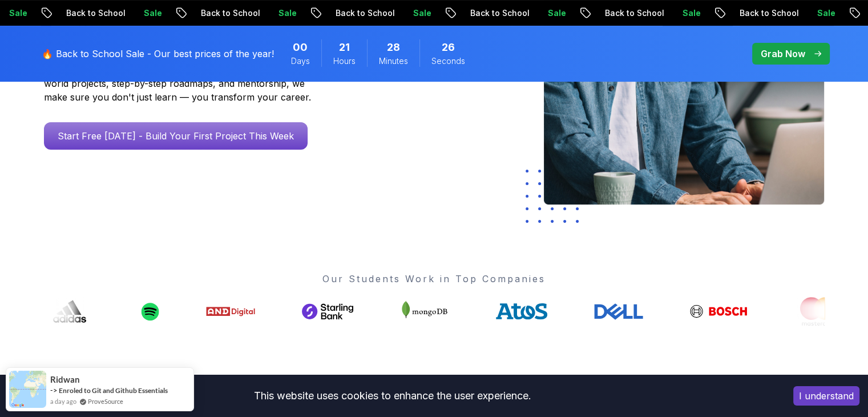 The width and height of the screenshot is (868, 417). Describe the element at coordinates (27, 389) in the screenshot. I see `img: provesource social proof notification image` at that location.